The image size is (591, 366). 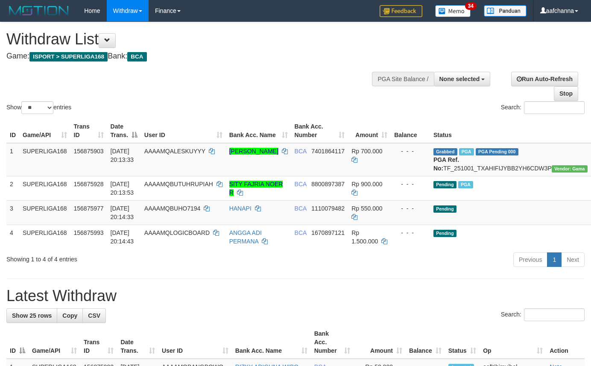 I want to click on span: AAAAMQBUHO7194, so click(x=173, y=209).